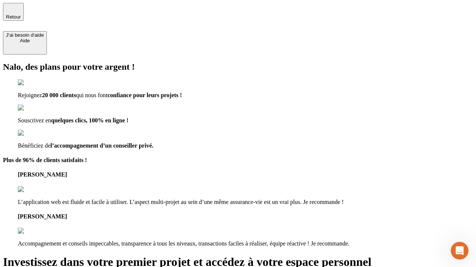  What do you see at coordinates (145, 95) in the screenshot?
I see `span: confiance pour leurs projets !` at bounding box center [145, 95].